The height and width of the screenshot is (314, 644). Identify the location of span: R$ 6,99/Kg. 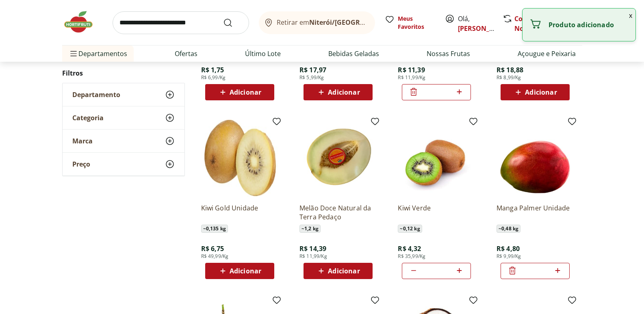
(213, 78).